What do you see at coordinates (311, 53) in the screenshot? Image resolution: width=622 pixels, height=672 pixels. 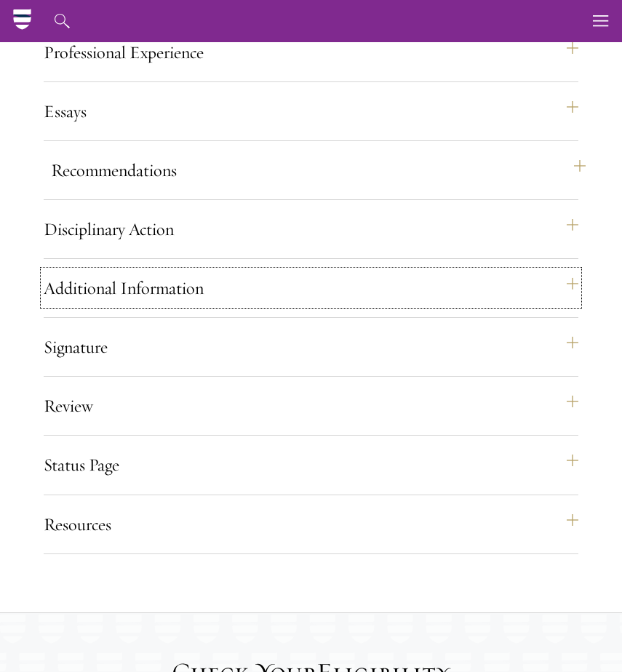 I see `button: Professional Experience` at bounding box center [311, 53].